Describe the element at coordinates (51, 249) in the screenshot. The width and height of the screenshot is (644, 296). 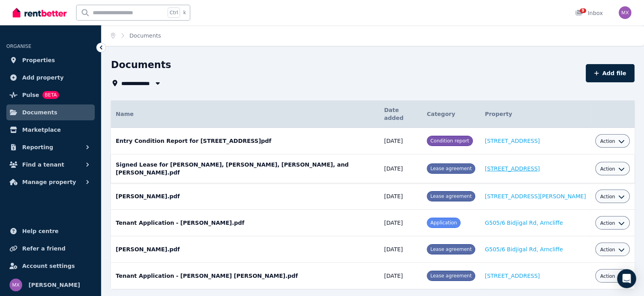
I see `a: Refer a friend` at that location.